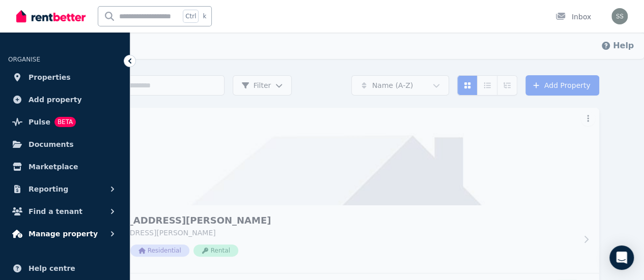  What do you see at coordinates (65, 234) in the screenshot?
I see `button: Manage property` at bounding box center [65, 234].